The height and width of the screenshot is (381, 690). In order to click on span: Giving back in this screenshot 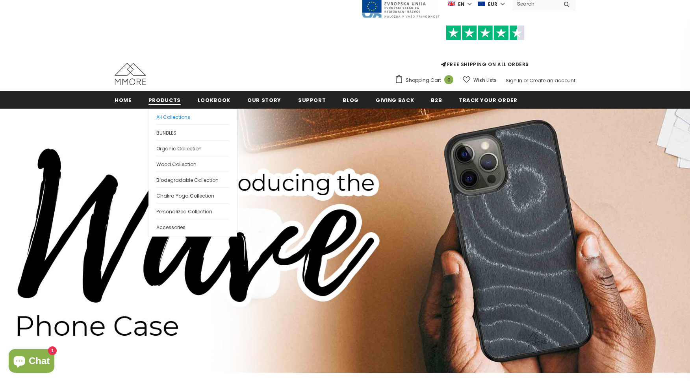, I will do `click(395, 100)`.